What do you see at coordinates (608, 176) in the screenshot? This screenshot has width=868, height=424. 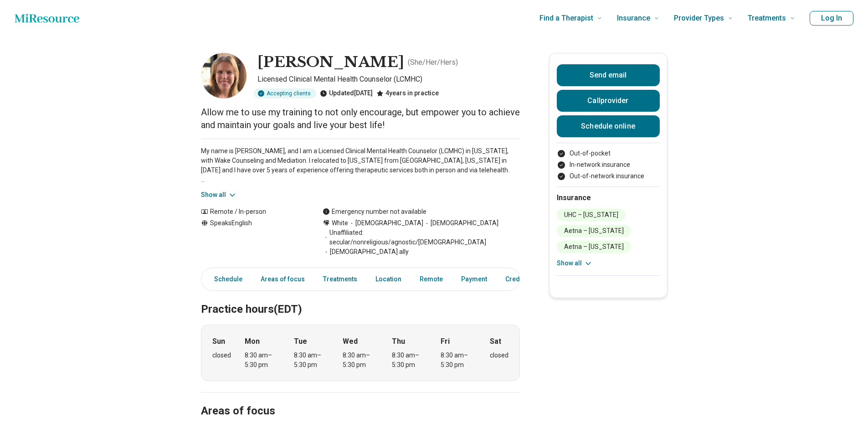 I see `li: Out-of-network insurance` at bounding box center [608, 176].